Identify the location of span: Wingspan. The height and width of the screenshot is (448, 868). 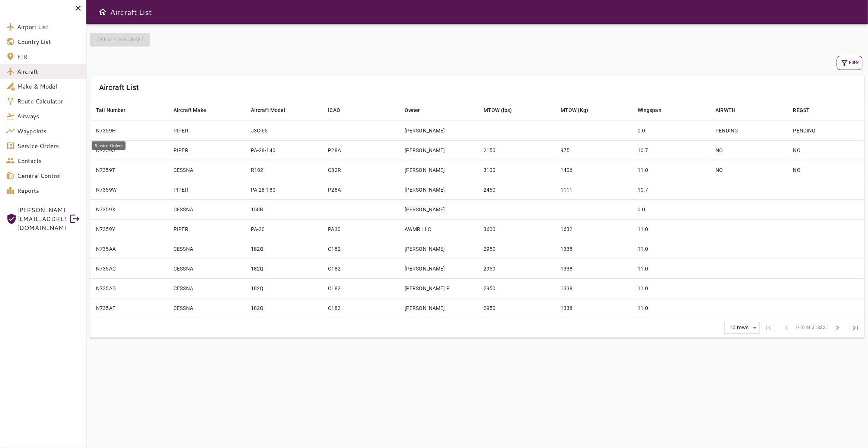
(654, 110).